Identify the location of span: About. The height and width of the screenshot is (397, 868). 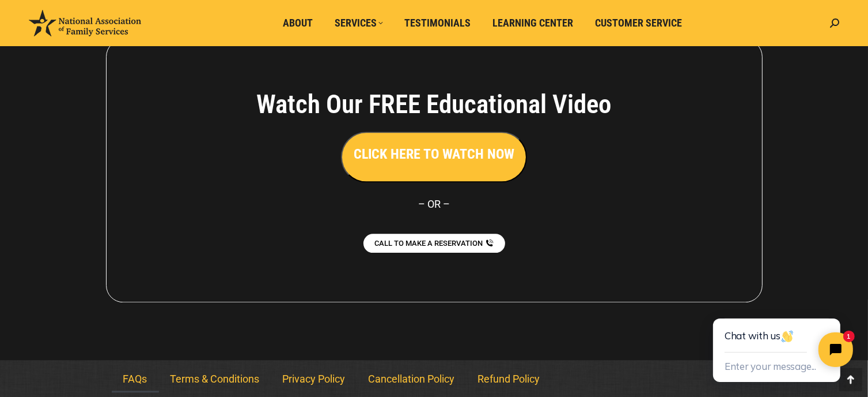
(298, 23).